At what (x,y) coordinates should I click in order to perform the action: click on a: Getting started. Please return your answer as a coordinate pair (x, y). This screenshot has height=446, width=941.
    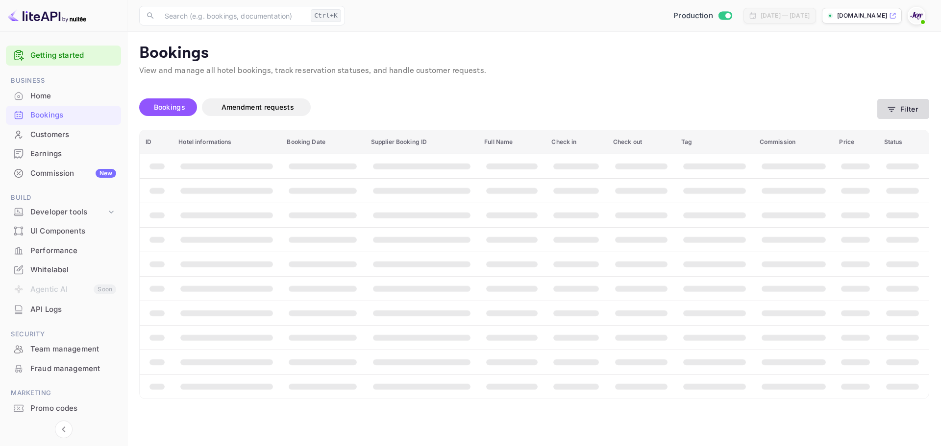
    Looking at the image, I should click on (73, 55).